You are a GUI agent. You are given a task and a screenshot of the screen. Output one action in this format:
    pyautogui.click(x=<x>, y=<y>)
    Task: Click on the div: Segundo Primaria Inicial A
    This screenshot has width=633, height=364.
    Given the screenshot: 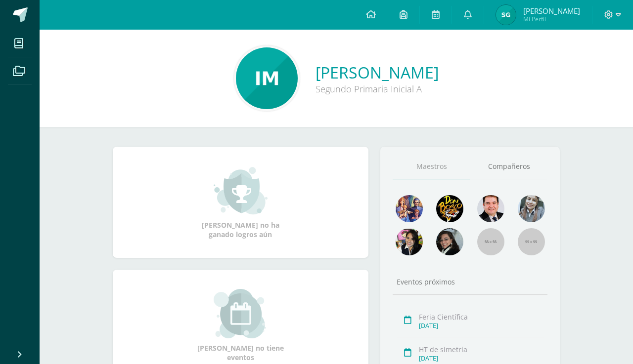 What is the action you would take?
    pyautogui.click(x=377, y=89)
    